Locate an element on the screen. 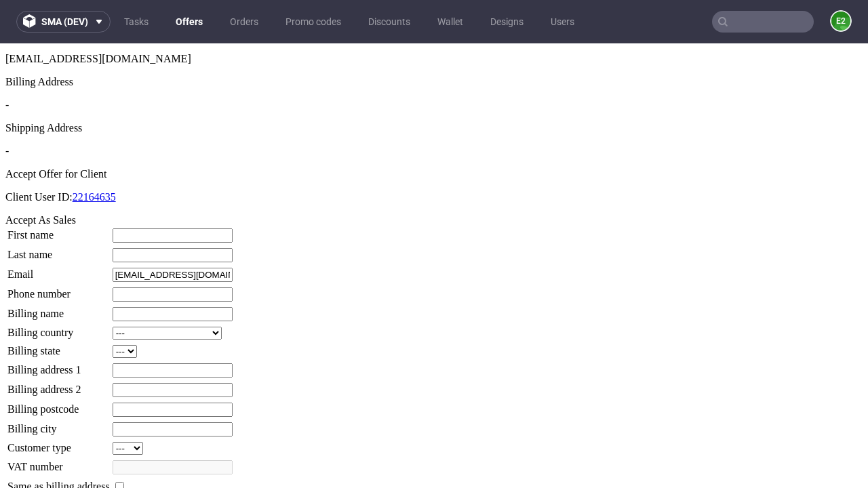 This screenshot has width=868, height=488. a: Designs is located at coordinates (506, 22).